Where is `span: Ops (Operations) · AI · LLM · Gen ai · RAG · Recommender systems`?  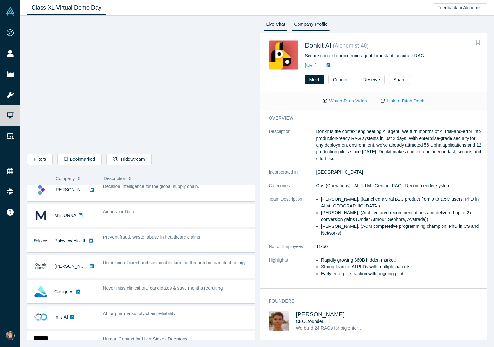 span: Ops (Operations) · AI · LLM · Gen ai · RAG · Recommender systems is located at coordinates (385, 186).